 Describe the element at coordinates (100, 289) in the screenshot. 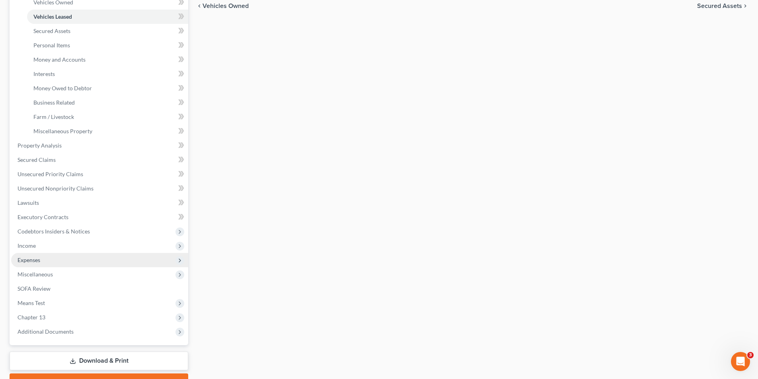

I see `a: SOFA Review` at that location.